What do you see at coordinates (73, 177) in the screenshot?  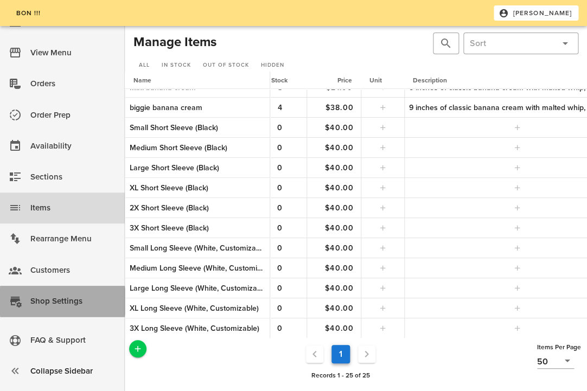 I see `div: Sections` at bounding box center [73, 177].